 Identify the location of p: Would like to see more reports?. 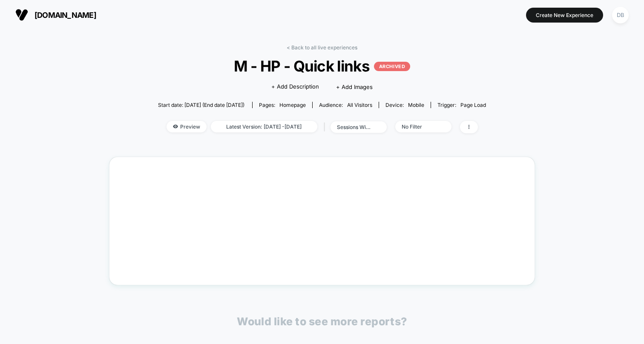
(322, 322).